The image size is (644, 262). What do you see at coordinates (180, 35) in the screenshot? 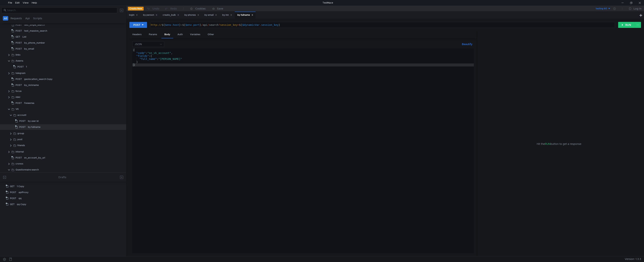
I see `div: Auth` at bounding box center [180, 35].